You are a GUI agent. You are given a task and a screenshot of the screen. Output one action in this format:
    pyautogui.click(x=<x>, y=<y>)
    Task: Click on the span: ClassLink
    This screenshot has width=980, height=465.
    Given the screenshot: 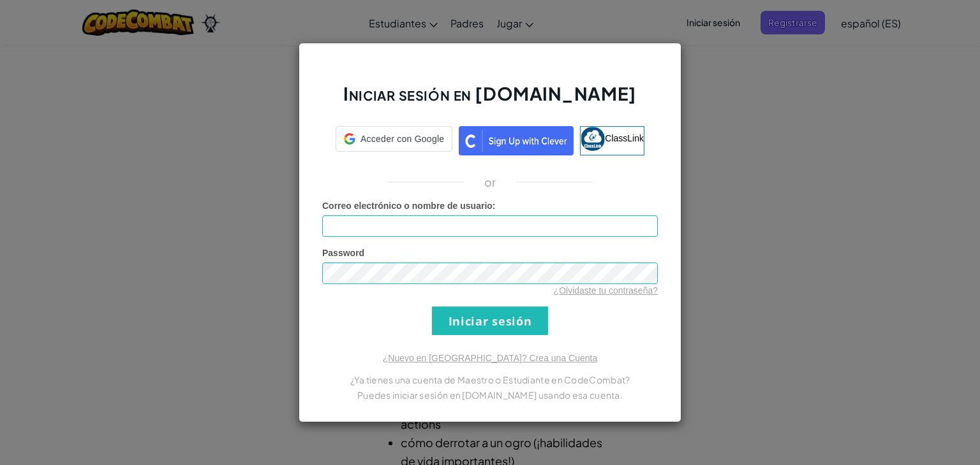 What is the action you would take?
    pyautogui.click(x=624, y=138)
    